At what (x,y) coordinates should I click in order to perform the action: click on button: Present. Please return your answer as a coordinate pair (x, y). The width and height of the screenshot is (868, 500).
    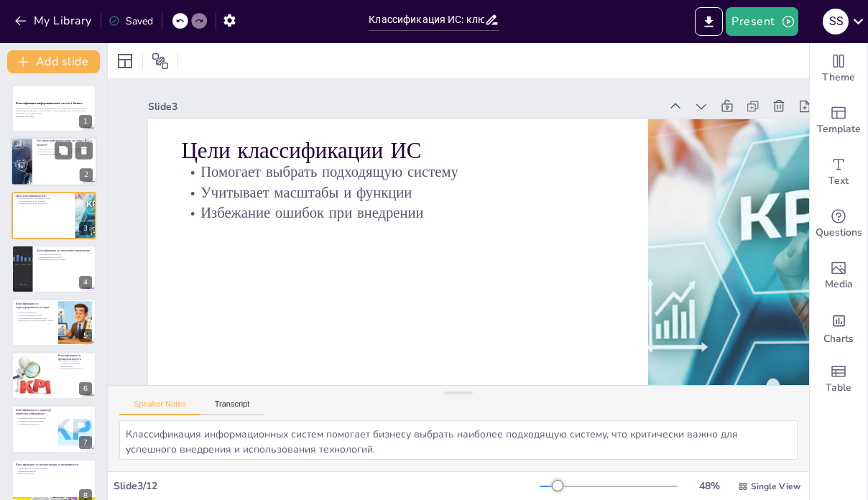
    Looking at the image, I should click on (761, 22).